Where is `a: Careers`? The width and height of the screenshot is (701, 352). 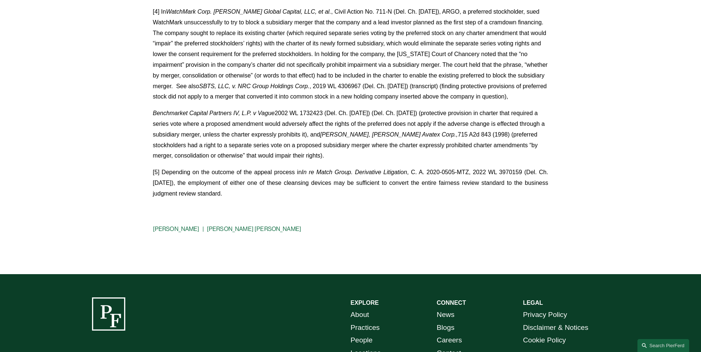 a: Careers is located at coordinates (449, 341).